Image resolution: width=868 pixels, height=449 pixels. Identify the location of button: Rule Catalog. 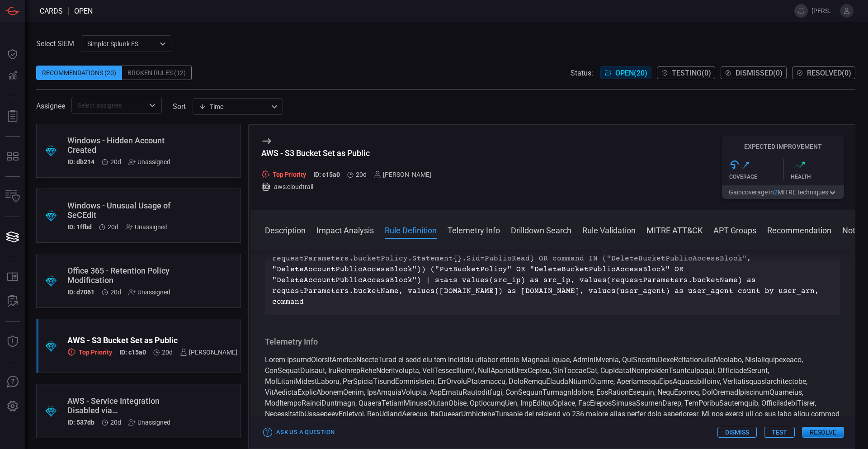
(12, 278).